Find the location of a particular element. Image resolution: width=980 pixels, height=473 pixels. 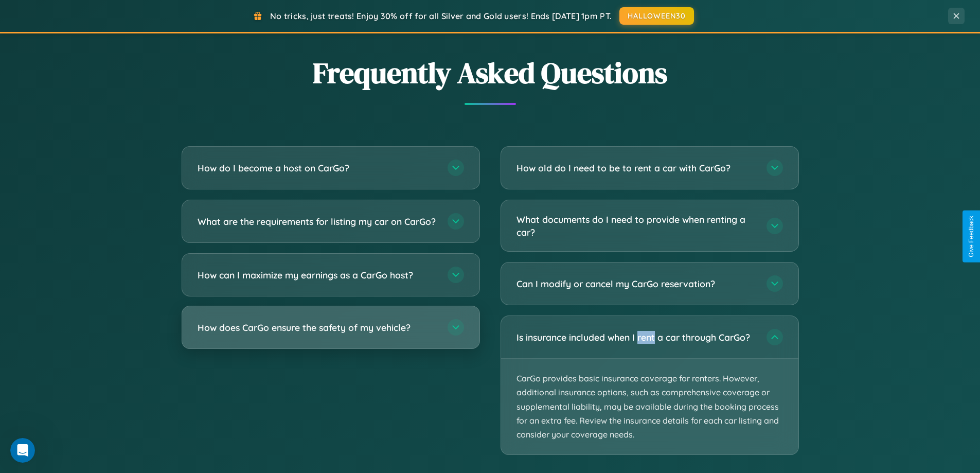

h3: How old do I need to be to rent a car with CarGo? is located at coordinates (637, 168).